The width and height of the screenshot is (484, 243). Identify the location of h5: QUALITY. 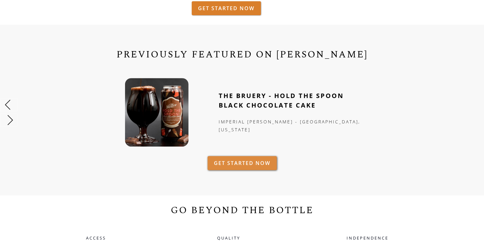
(258, 238).